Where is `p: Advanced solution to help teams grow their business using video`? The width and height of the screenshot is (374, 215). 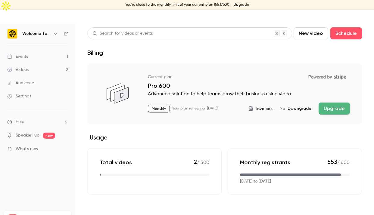 p: Advanced solution to help teams grow their business using video is located at coordinates (249, 94).